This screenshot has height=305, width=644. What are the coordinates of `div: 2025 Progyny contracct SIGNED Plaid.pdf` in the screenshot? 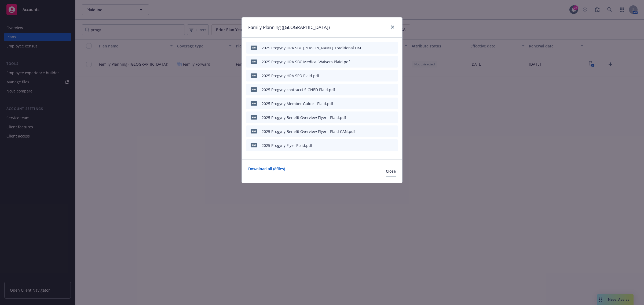 It's located at (299, 90).